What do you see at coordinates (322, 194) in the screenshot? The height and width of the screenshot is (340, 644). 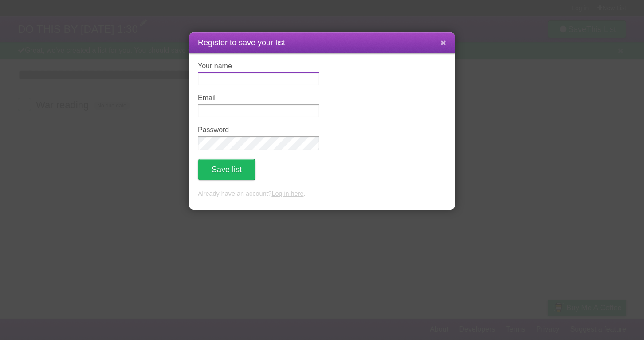 I see `p: Already have an account? .` at bounding box center [322, 194].